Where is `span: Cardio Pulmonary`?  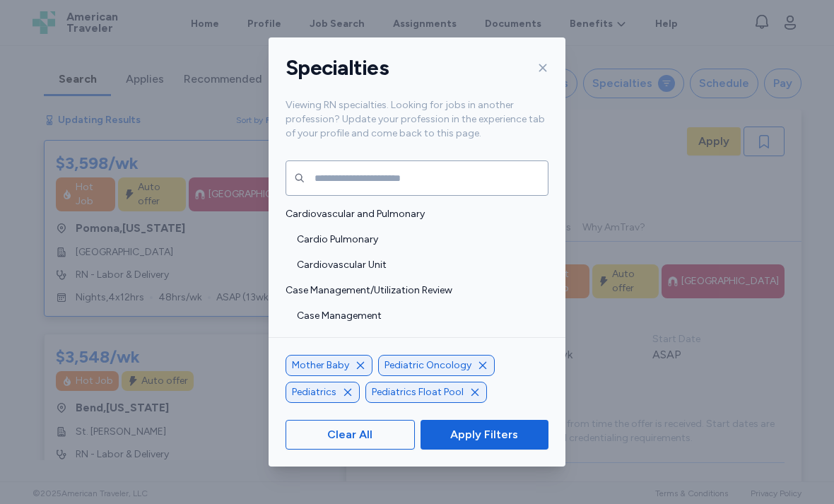 span: Cardio Pulmonary is located at coordinates (419, 239).